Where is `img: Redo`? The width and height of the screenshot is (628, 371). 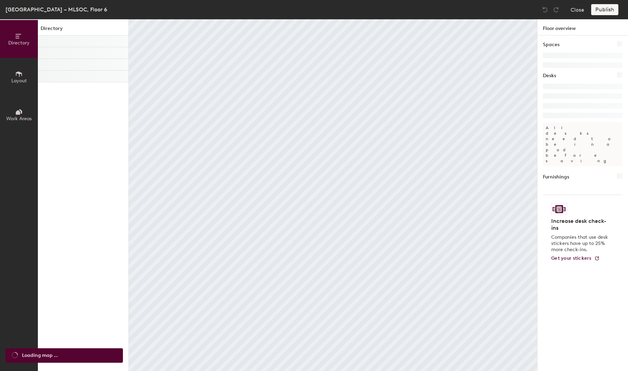 img: Redo is located at coordinates (556, 10).